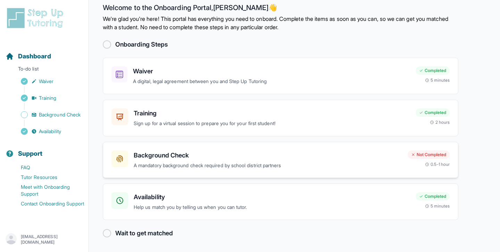  I want to click on span: Background Check, so click(60, 115).